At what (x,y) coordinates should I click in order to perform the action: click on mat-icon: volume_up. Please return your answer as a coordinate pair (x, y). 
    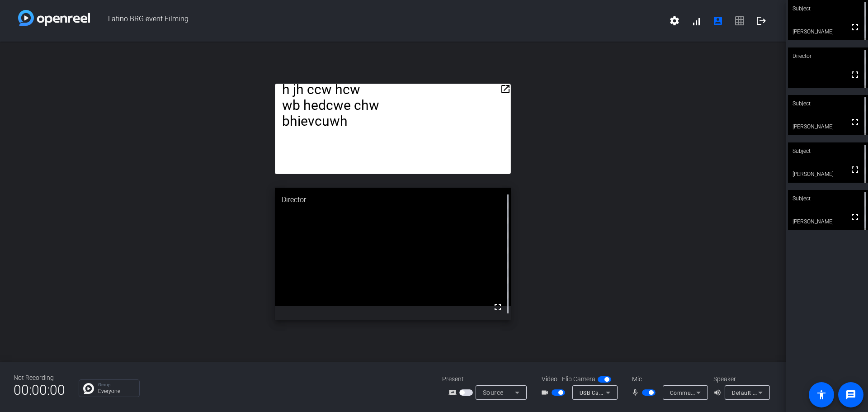
    Looking at the image, I should click on (719, 393).